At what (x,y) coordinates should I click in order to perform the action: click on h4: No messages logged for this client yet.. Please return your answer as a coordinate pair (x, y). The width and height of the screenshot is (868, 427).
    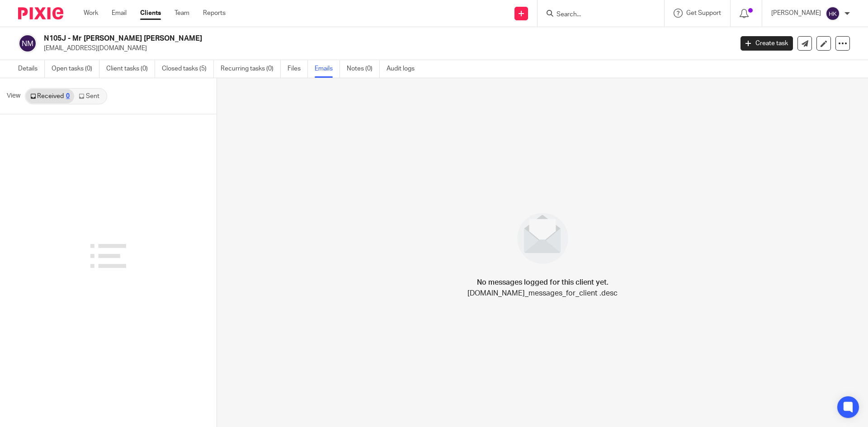
    Looking at the image, I should click on (542, 282).